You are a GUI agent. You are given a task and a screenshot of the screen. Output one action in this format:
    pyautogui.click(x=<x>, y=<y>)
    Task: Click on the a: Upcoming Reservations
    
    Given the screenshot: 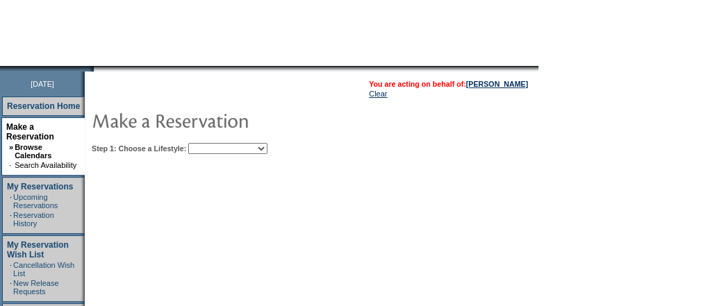 What is the action you would take?
    pyautogui.click(x=35, y=201)
    